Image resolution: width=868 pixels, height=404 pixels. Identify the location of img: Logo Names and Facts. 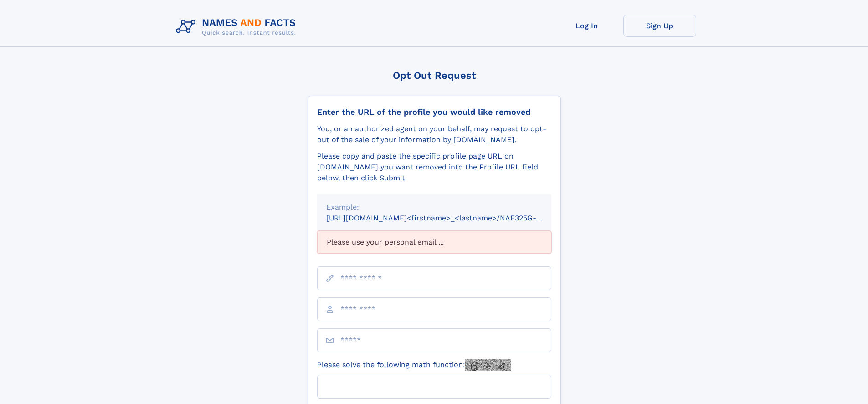
(238, 27).